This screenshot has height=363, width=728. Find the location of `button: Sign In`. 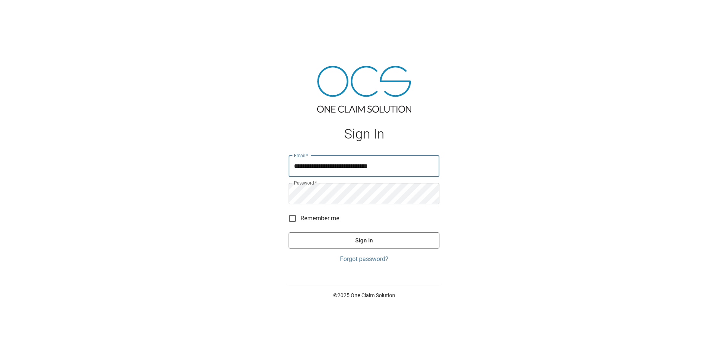

button: Sign In is located at coordinates (364, 241).